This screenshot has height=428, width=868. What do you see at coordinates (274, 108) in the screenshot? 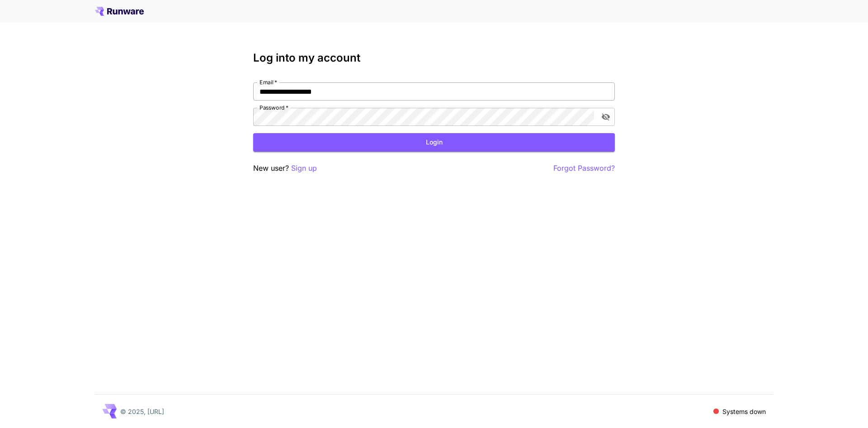
I see `label: Password` at bounding box center [274, 108].